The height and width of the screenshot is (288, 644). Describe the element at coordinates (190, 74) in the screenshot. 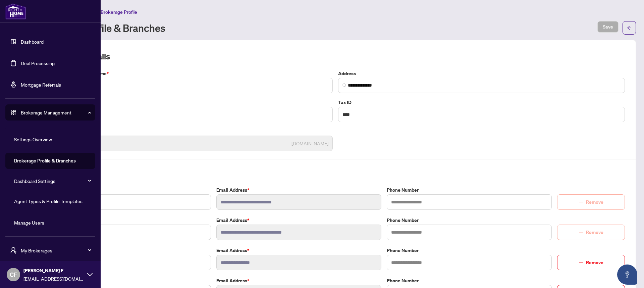

I see `label: Brokerage Registered Name` at that location.